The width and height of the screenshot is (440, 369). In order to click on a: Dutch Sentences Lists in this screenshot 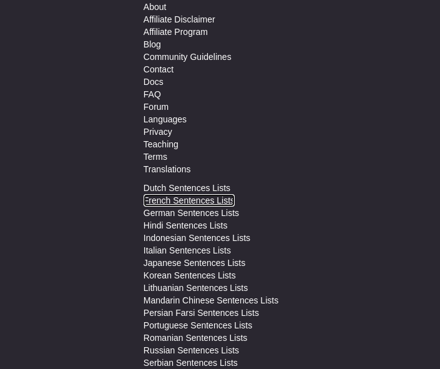, I will do `click(187, 188)`.